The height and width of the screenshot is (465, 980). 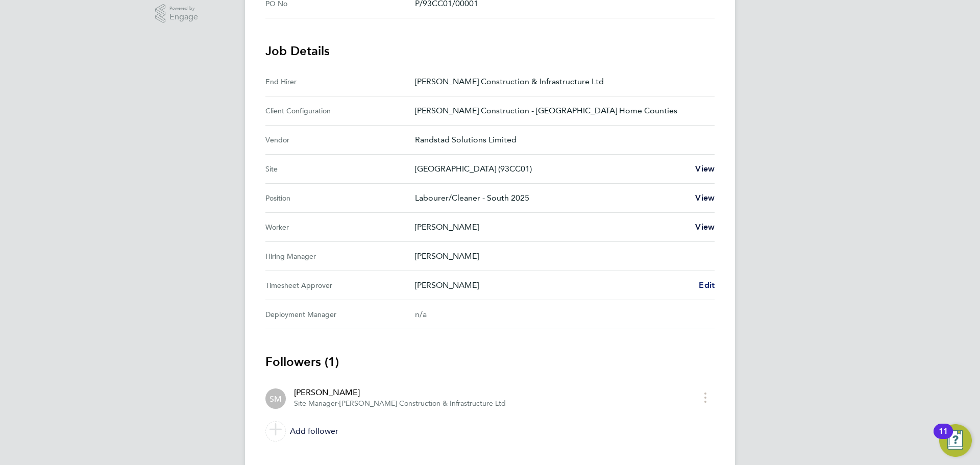 What do you see at coordinates (340, 82) in the screenshot?
I see `div: End Hirer` at bounding box center [340, 82].